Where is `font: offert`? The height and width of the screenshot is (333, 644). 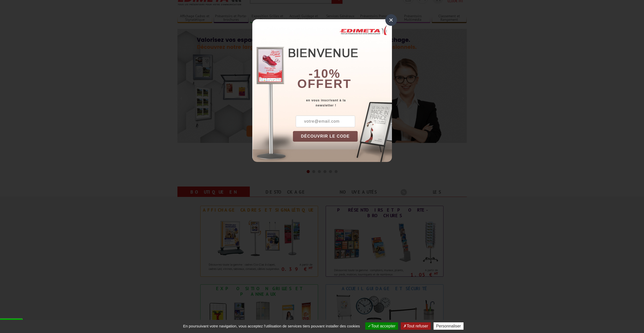 font: offert is located at coordinates (324, 84).